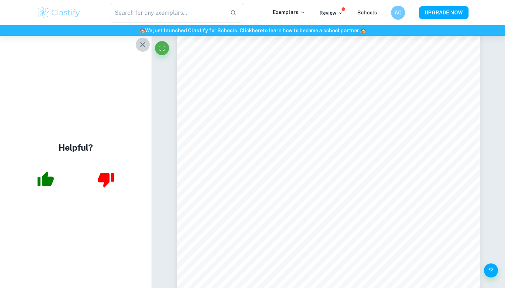  What do you see at coordinates (162, 48) in the screenshot?
I see `button: Fullscreen` at bounding box center [162, 48].